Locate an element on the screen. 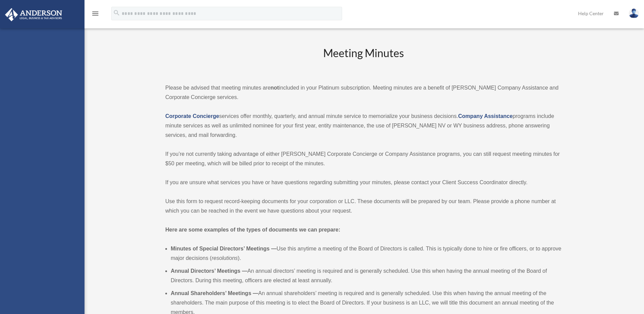 This screenshot has width=644, height=314. a: Company Assistance is located at coordinates (485, 116).